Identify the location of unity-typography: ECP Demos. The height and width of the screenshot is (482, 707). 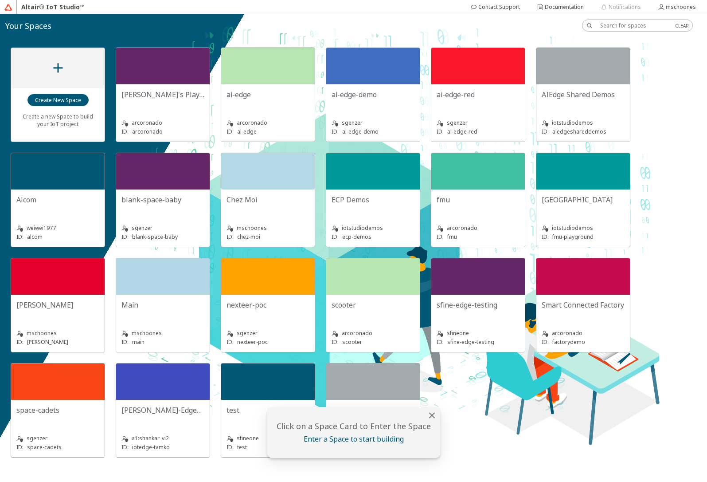
(373, 200).